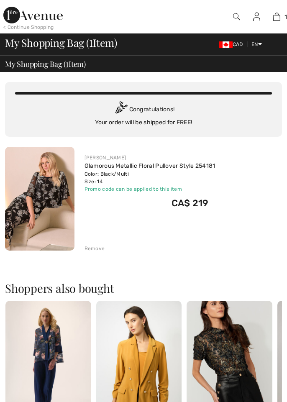 Image resolution: width=287 pixels, height=402 pixels. I want to click on div: Remove, so click(95, 248).